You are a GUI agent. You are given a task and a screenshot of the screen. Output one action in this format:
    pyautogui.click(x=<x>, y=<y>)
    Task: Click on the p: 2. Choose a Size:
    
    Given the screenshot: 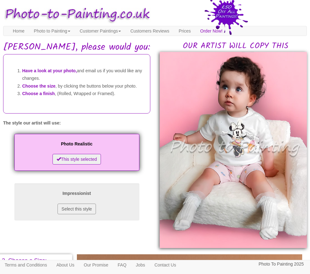 What is the action you would take?
    pyautogui.click(x=35, y=260)
    